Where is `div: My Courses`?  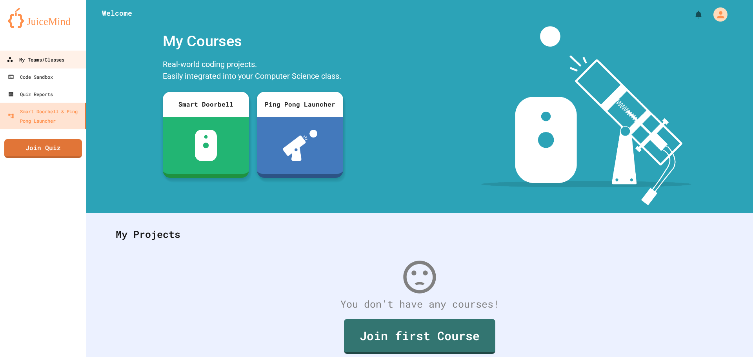
div: My Courses is located at coordinates (253, 41).